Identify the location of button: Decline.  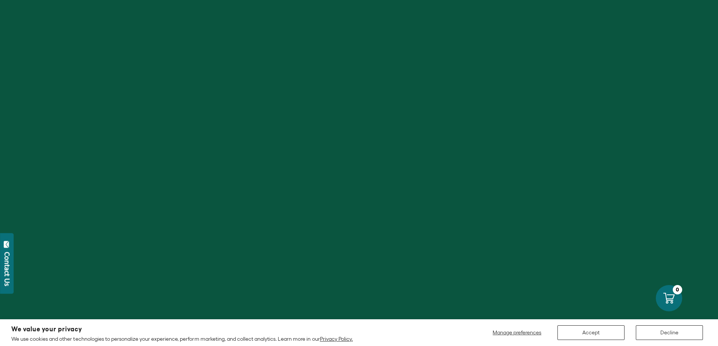
(669, 333).